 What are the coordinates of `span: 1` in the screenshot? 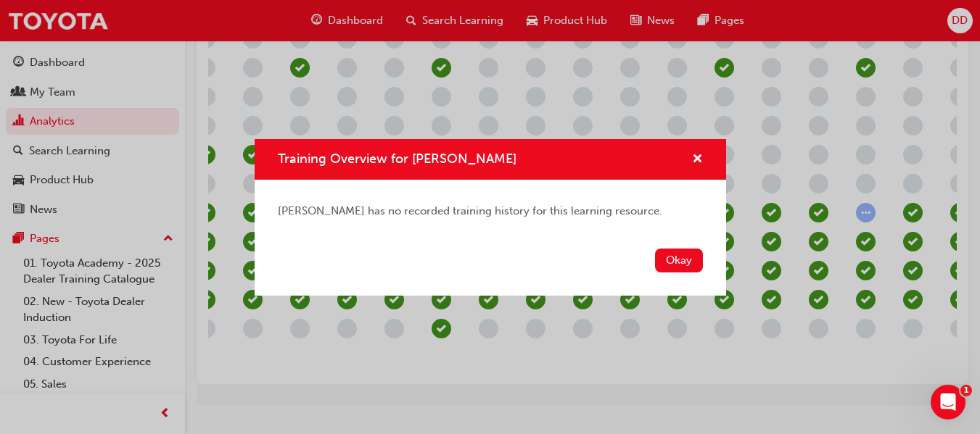 It's located at (966, 390).